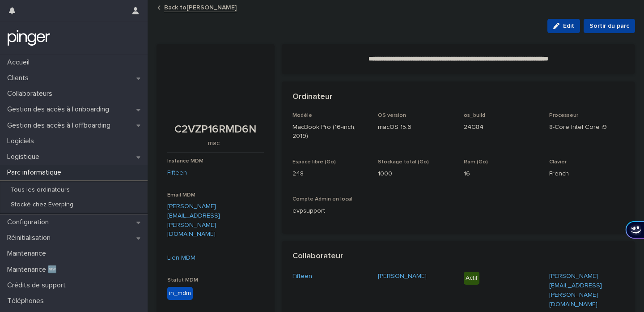 The width and height of the screenshot is (644, 312). Describe the element at coordinates (181, 195) in the screenshot. I see `span: Email MDM` at that location.